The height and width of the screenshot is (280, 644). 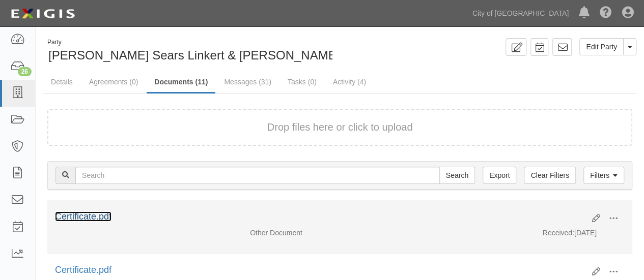 What do you see at coordinates (340, 127) in the screenshot?
I see `button: Drop files here or click to upload` at bounding box center [340, 127].